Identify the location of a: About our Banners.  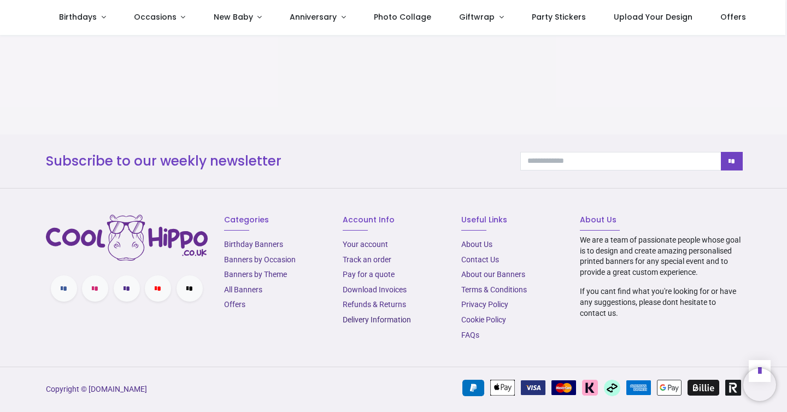
(493, 274).